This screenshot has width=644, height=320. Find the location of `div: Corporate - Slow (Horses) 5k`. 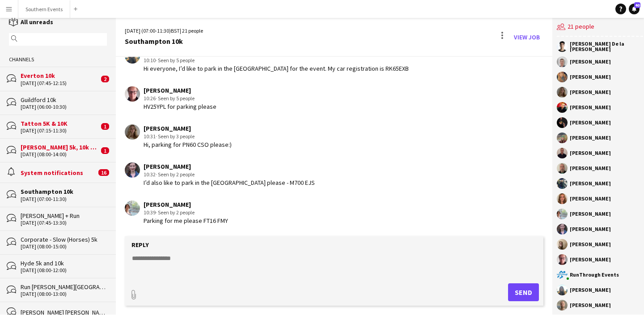

div: Corporate - Slow (Horses) 5k is located at coordinates (64, 239).